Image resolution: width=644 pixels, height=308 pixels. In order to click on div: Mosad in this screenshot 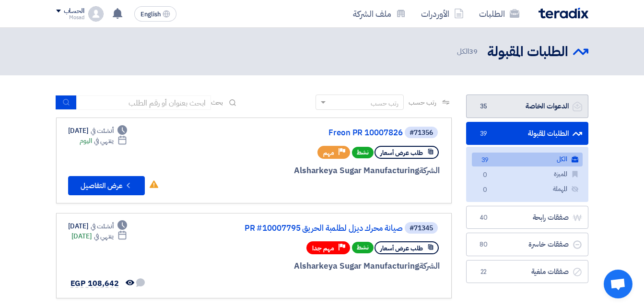, I will do `click(70, 18)`.